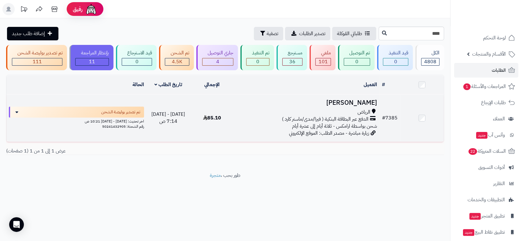 The height and width of the screenshot is (241, 522). What do you see at coordinates (390, 118) in the screenshot?
I see `a: #7385` at bounding box center [390, 118].